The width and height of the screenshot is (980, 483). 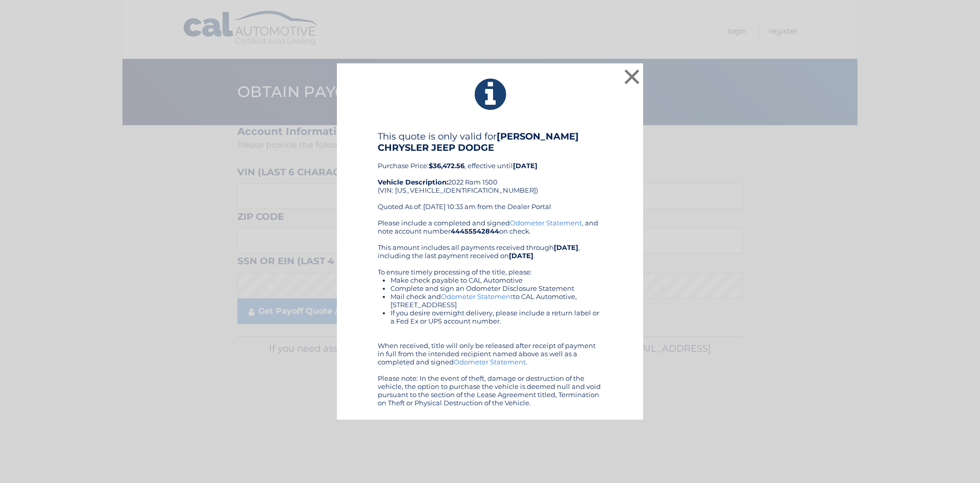 What do you see at coordinates (496, 280) in the screenshot?
I see `li: Make check payable to CAL Automotive` at bounding box center [496, 280].